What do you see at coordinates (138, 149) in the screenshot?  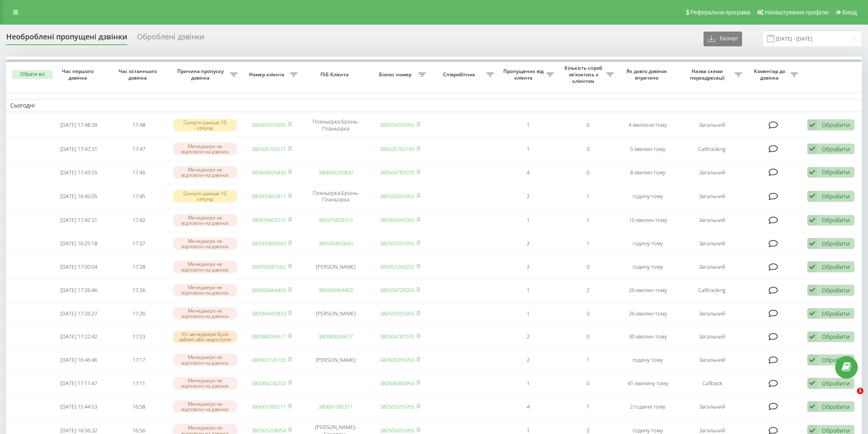 I see `td: 17:47` at bounding box center [138, 149].